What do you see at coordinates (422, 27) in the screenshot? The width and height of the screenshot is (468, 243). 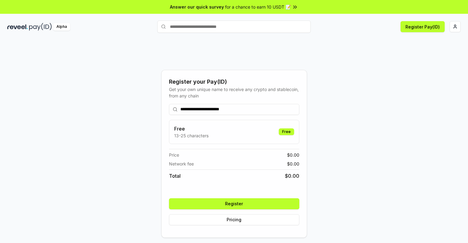 I see `button: Register Pay(ID)` at bounding box center [422, 27].